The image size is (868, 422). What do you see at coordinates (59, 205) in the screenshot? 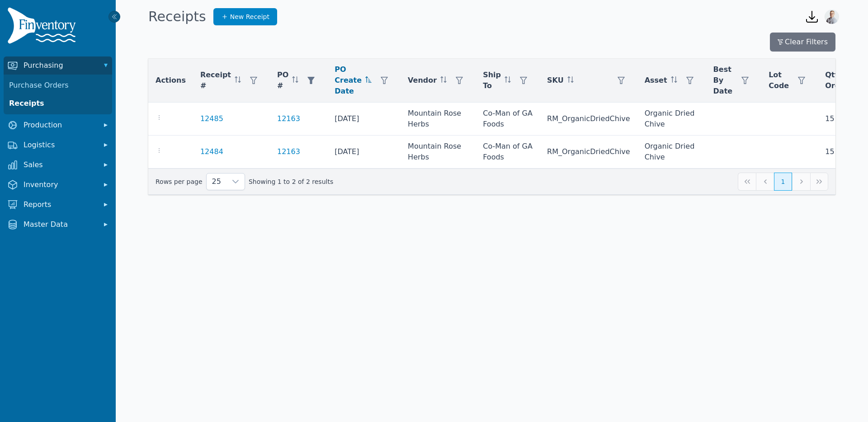
I see `span: Reports` at bounding box center [59, 205].